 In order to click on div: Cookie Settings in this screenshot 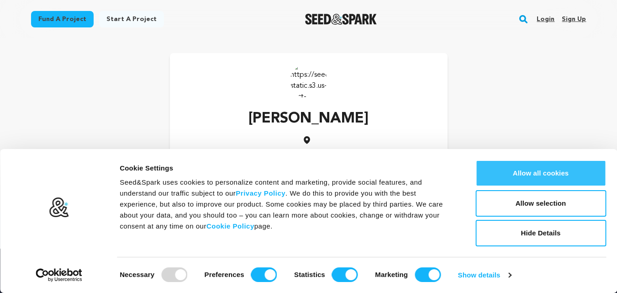, I will do `click(287, 168)`.